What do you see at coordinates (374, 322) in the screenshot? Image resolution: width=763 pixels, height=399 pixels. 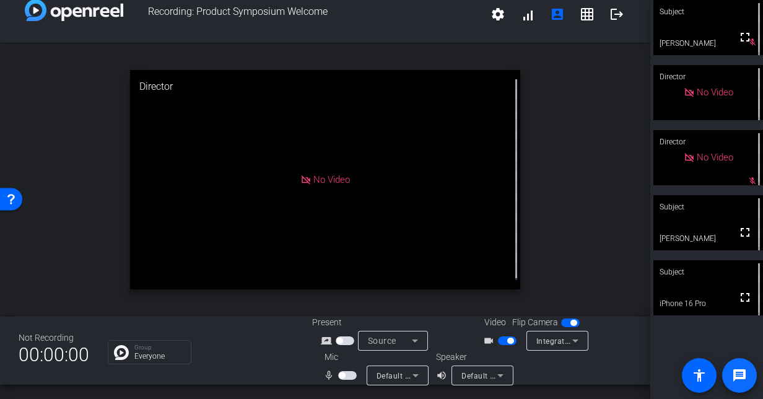 I see `div: Present` at bounding box center [374, 322].